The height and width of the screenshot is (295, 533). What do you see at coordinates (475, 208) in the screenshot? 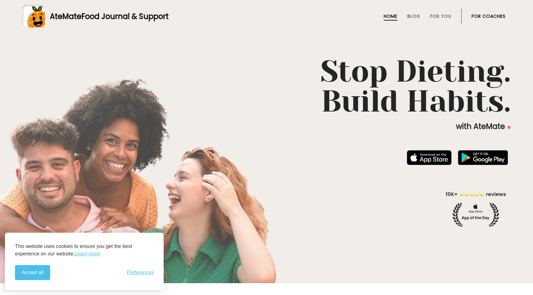
I see `img: home-hero-appoftheday.png` at bounding box center [475, 208].